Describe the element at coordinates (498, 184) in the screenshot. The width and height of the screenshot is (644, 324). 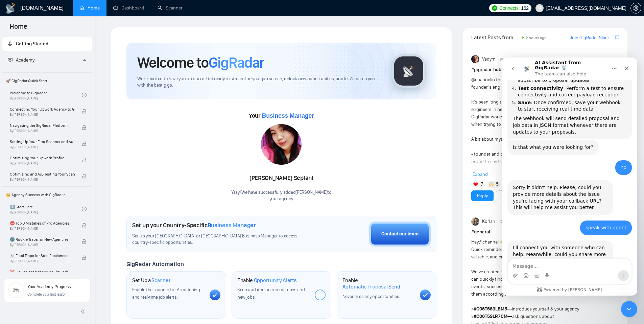
I see `span: 5` at that location.